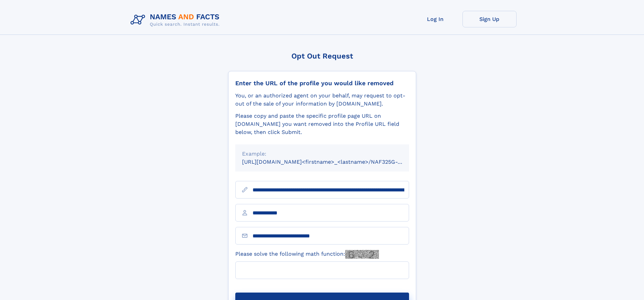 Image resolution: width=644 pixels, height=300 pixels. Describe the element at coordinates (322, 100) in the screenshot. I see `div: You, or an authorized agent on your behalf, may request to opt-out of the sale of your informatio...` at that location.